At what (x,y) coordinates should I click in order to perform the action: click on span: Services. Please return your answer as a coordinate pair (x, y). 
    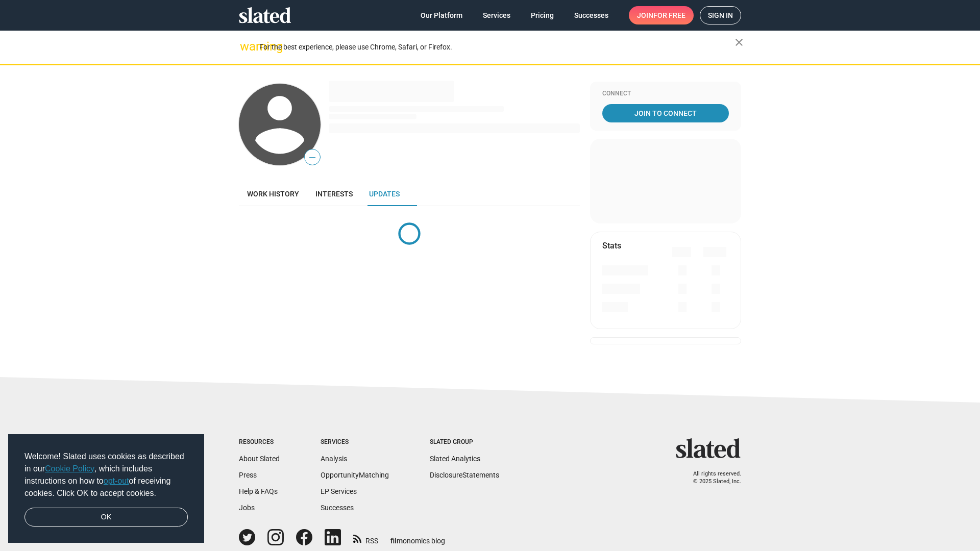
    Looking at the image, I should click on (497, 15).